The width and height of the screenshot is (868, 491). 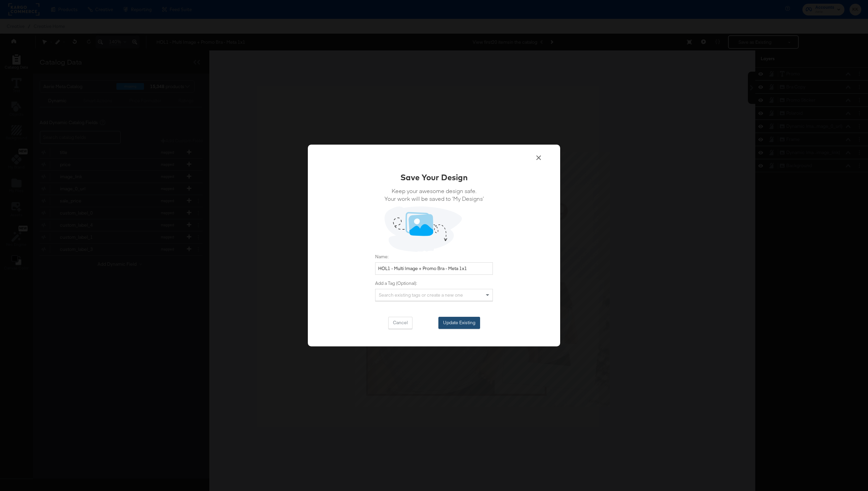 I want to click on label: Add a Tag (Optional):, so click(x=434, y=283).